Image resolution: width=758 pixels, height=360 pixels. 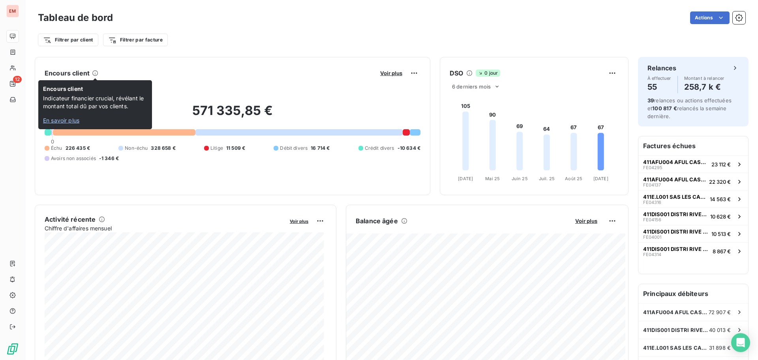 What do you see at coordinates (694, 181) in the screenshot?
I see `button: 411AFU004 AFUL CASABONAFE0413722 320 €` at bounding box center [694, 181].